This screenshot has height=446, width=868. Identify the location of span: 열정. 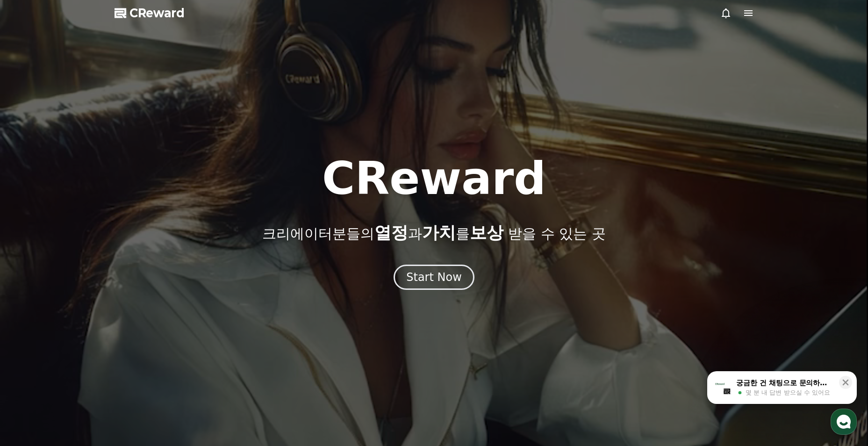
(391, 232).